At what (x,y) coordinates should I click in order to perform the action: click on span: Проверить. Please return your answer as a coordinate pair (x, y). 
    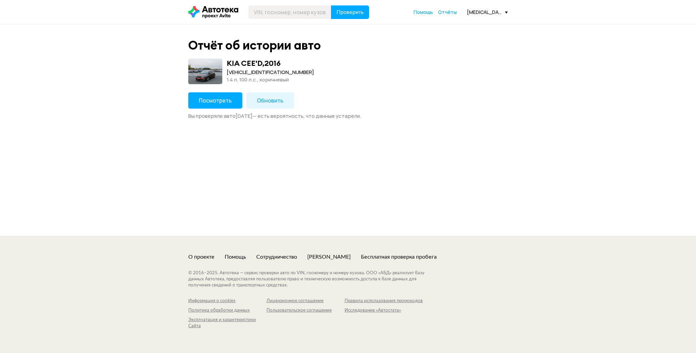
    Looking at the image, I should click on (350, 12).